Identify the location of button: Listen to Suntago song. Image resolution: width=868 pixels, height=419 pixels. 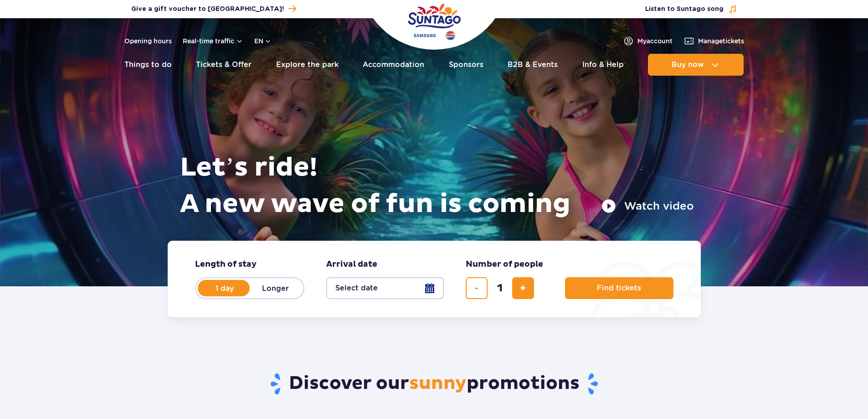
(691, 9).